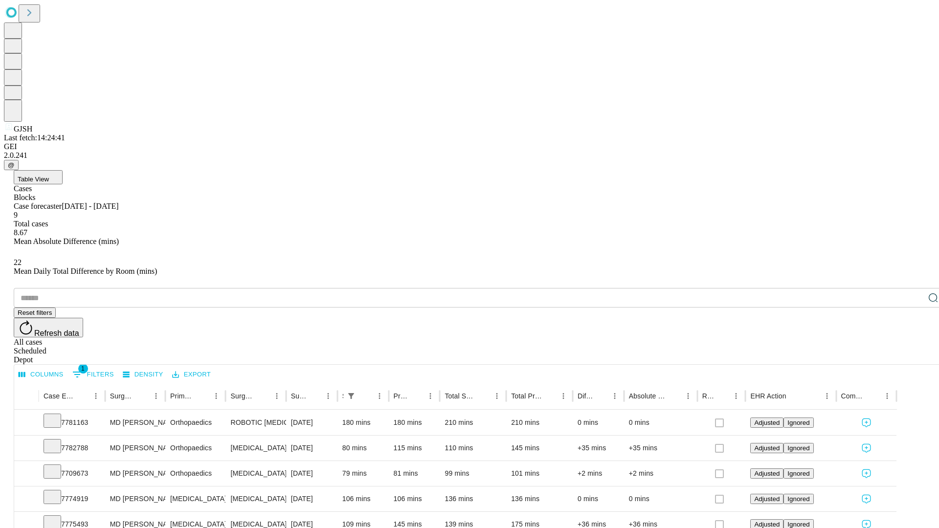 This screenshot has height=528, width=939. Describe the element at coordinates (18, 262) in the screenshot. I see `span: 22` at that location.